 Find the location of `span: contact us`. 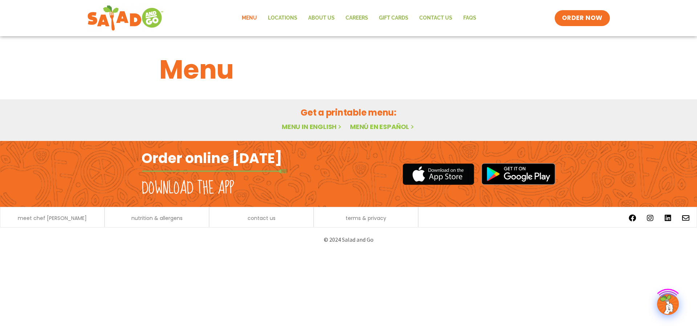

span: contact us is located at coordinates (261, 218).